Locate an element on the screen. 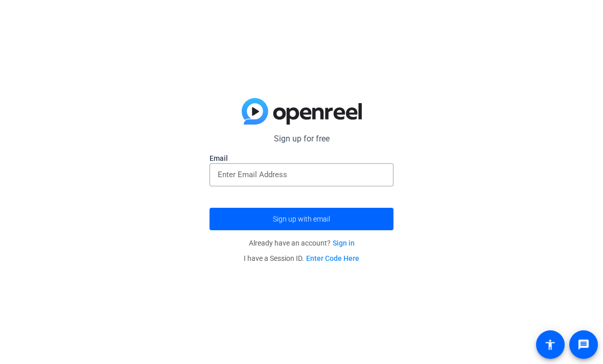 The height and width of the screenshot is (364, 603). mat-icon: accessibility is located at coordinates (550, 345).